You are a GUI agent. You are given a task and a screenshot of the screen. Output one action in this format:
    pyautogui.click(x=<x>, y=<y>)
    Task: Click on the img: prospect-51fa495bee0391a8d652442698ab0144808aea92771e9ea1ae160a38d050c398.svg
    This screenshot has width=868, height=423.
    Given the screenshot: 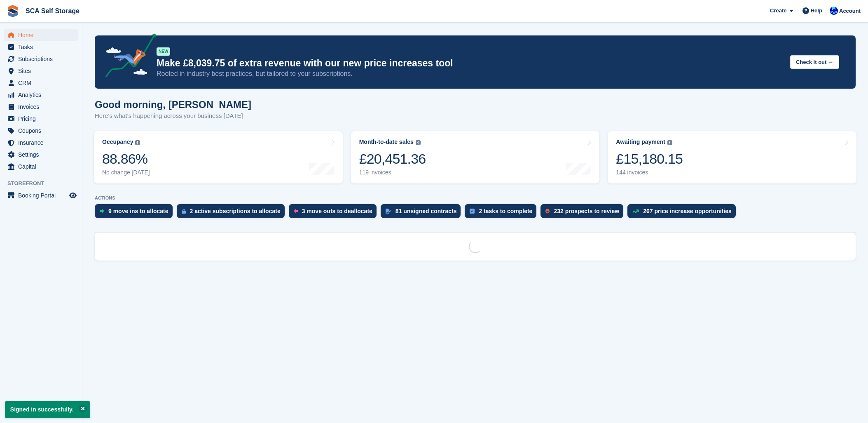 What is the action you would take?
    pyautogui.click(x=547, y=211)
    